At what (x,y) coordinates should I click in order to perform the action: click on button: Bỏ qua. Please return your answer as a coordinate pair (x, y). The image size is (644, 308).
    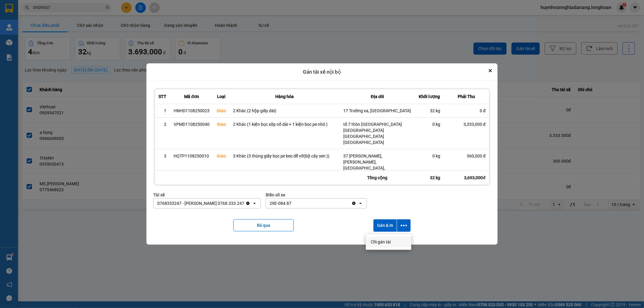
    Looking at the image, I should click on (264, 225).